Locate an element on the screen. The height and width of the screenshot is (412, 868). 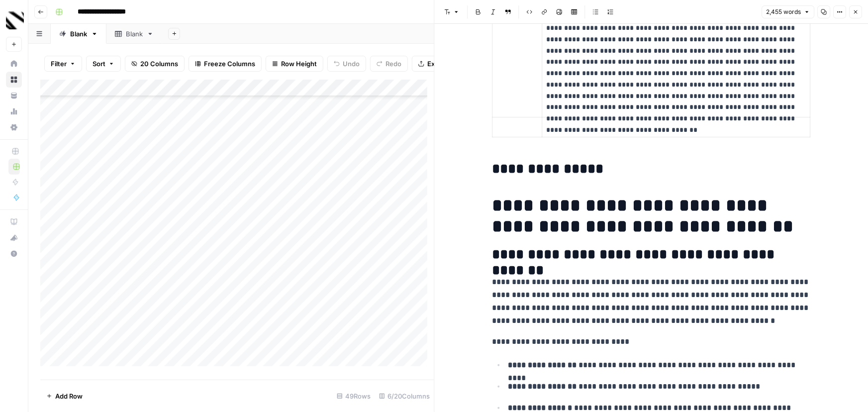
button: 20 Columns is located at coordinates (155, 64).